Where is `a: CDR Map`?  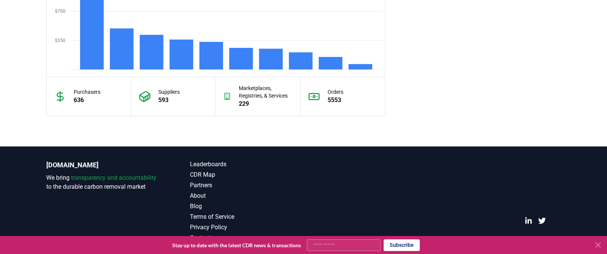 a: CDR Map is located at coordinates (247, 175).